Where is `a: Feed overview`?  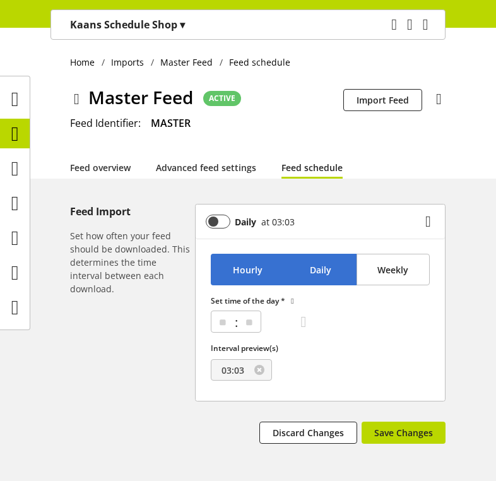
a: Feed overview is located at coordinates (100, 167).